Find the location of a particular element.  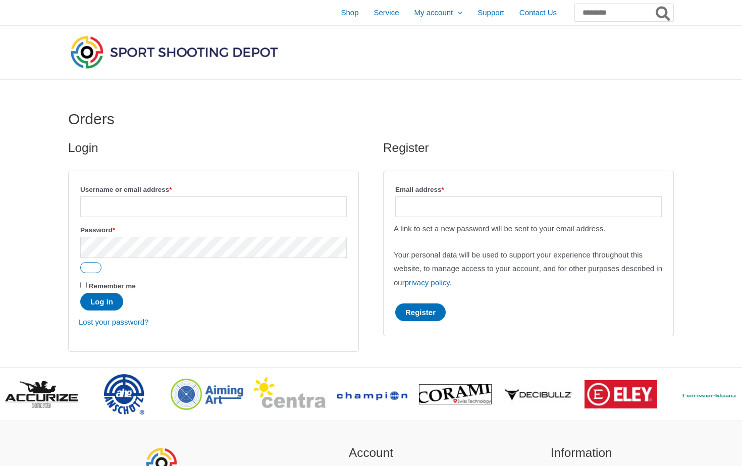

label: Password is located at coordinates (213, 230).